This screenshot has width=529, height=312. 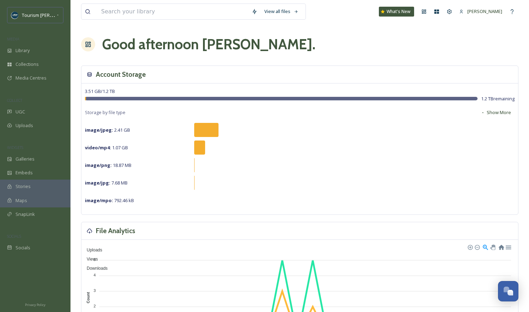 What do you see at coordinates (15, 147) in the screenshot?
I see `span: WIDGETS` at bounding box center [15, 147].